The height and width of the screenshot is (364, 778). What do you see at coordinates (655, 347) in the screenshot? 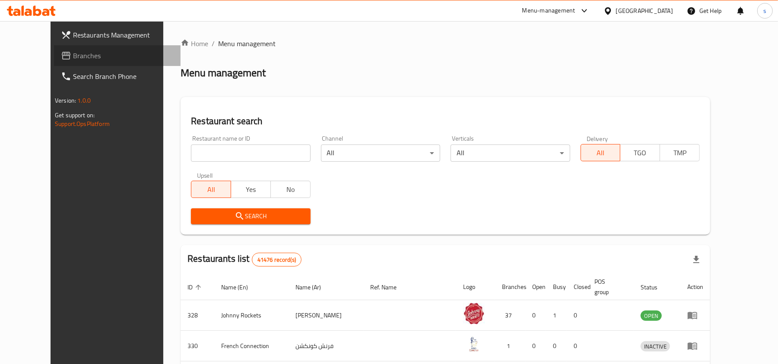
I see `div: INACTIVE` at bounding box center [655, 347].